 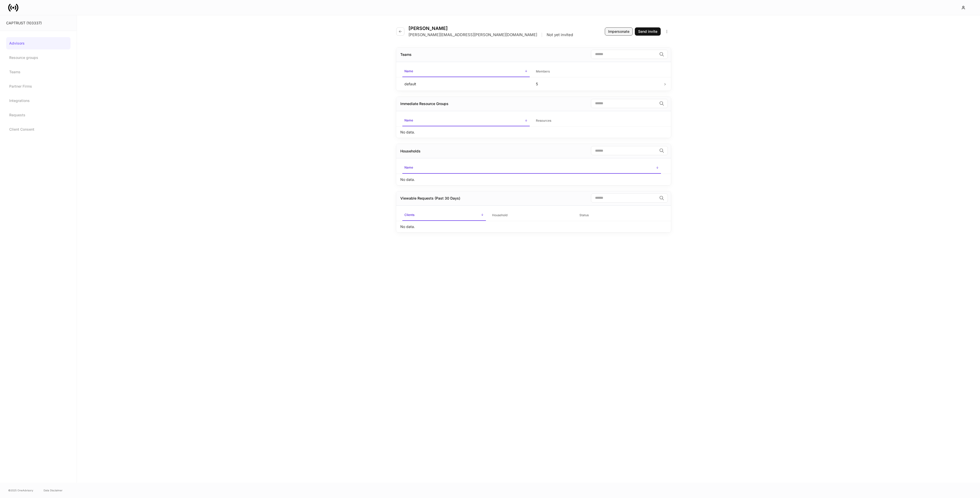 What do you see at coordinates (38, 72) in the screenshot?
I see `a: Teams` at bounding box center [38, 72].